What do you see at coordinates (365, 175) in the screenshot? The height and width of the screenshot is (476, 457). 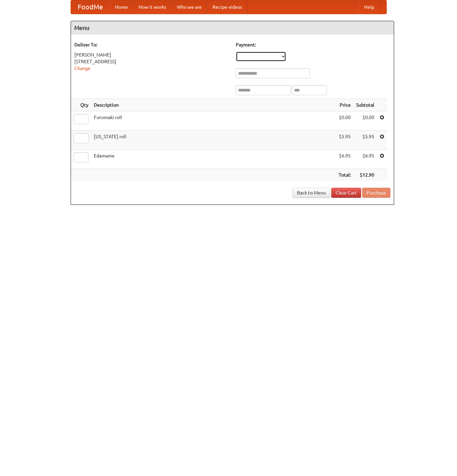 I see `th: $12.90` at bounding box center [365, 175].